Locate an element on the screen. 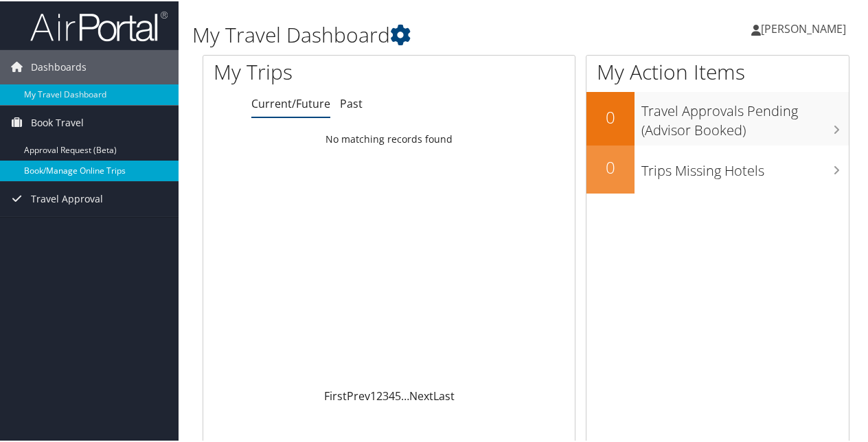  a: 5 is located at coordinates (398, 395).